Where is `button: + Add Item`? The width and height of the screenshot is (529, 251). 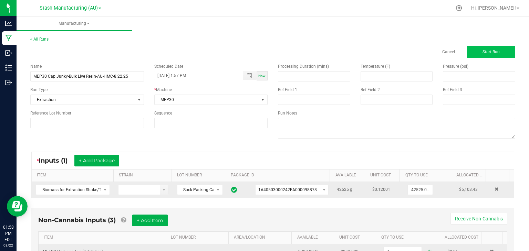
button: + Add Item is located at coordinates (150, 221).